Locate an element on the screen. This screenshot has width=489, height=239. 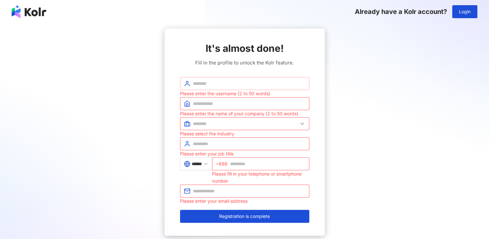
div: Please enter your email address is located at coordinates (245, 201).